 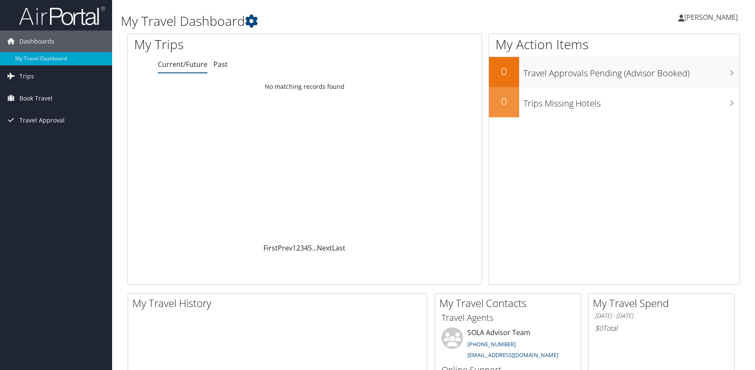 I want to click on td: No matching records found, so click(x=305, y=87).